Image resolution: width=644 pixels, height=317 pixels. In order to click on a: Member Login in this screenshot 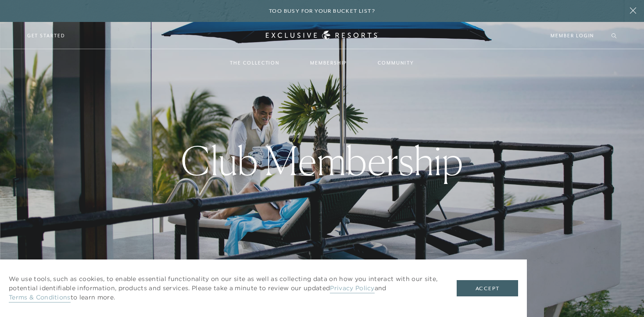, I will do `click(572, 36)`.